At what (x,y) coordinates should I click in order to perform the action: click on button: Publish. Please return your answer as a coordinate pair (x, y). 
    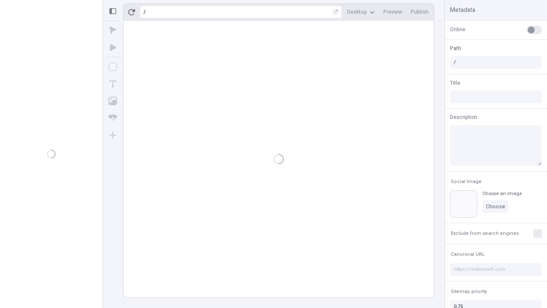
    Looking at the image, I should click on (420, 12).